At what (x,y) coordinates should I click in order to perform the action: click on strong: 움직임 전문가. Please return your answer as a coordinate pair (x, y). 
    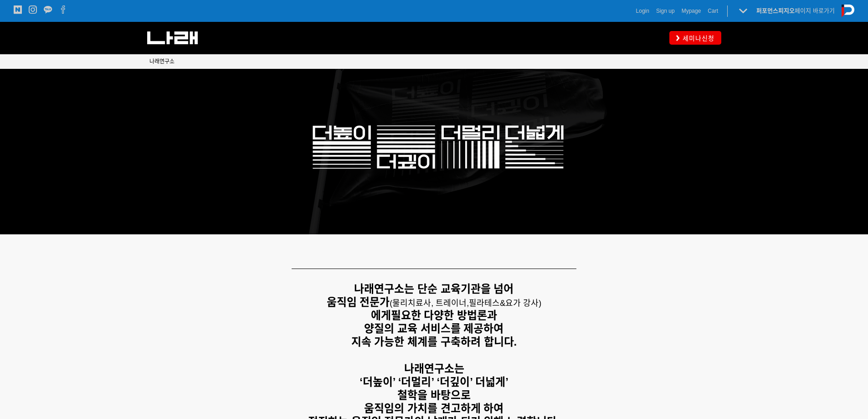
    Looking at the image, I should click on (358, 302).